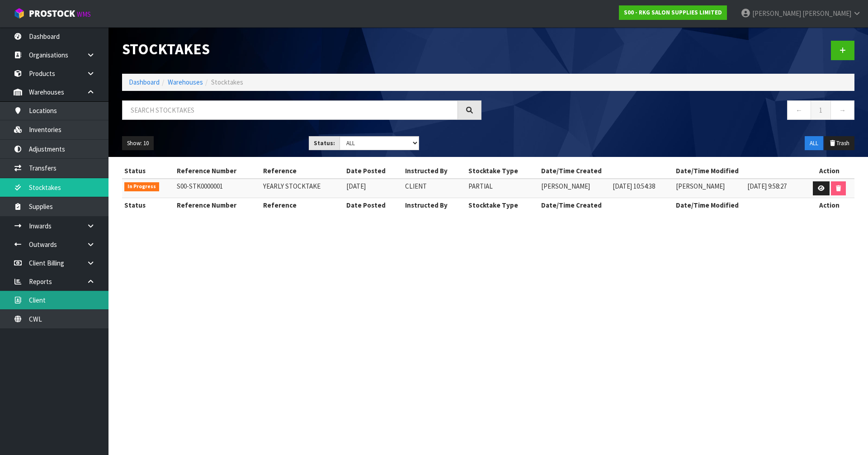 This screenshot has width=868, height=455. What do you see at coordinates (480, 186) in the screenshot?
I see `span: PARTIAL` at bounding box center [480, 186].